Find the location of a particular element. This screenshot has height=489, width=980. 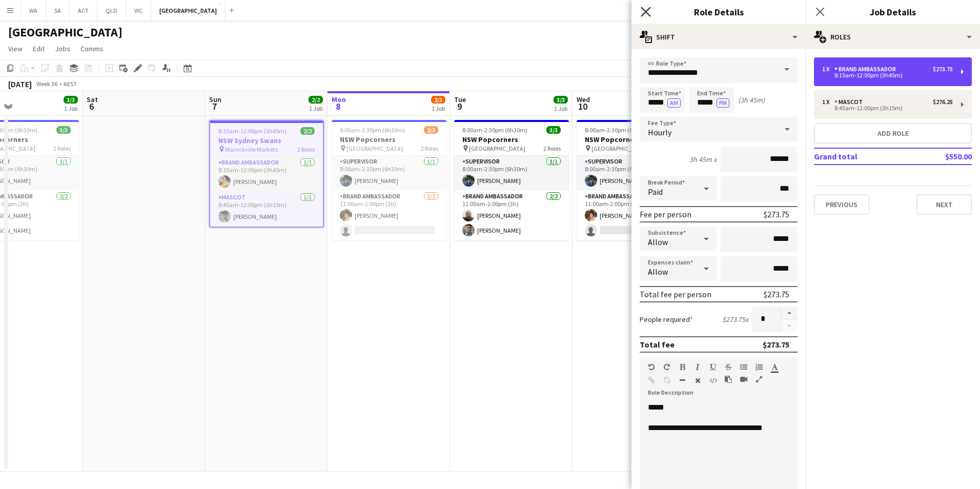

div: Shift is located at coordinates (719, 37).